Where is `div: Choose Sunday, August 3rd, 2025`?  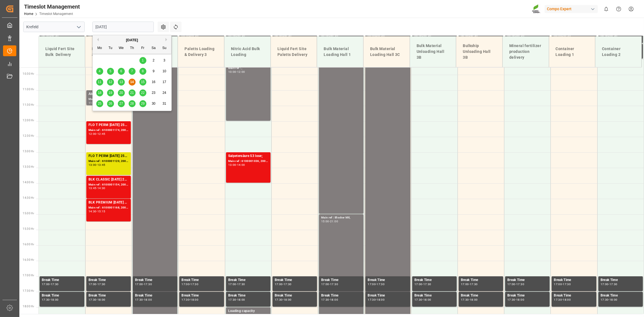 div: Choose Sunday, August 3rd, 2025 is located at coordinates (165, 60).